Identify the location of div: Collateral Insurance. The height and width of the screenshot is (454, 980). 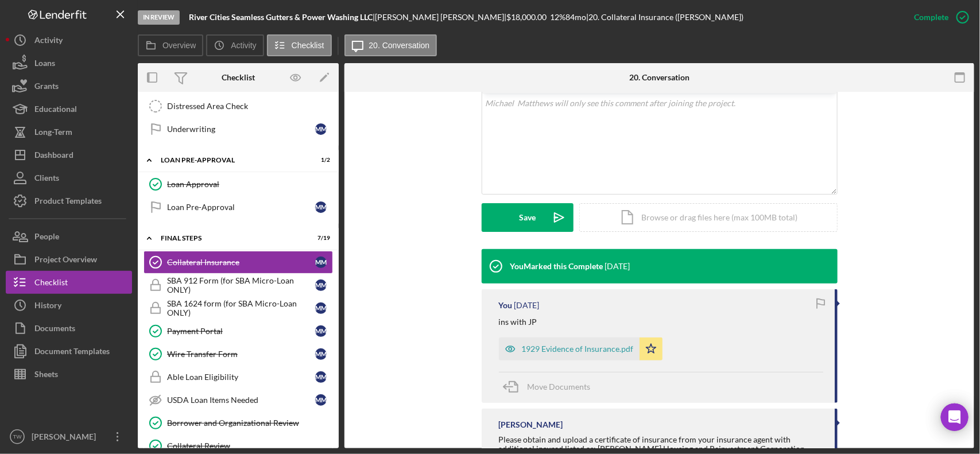
(241, 262).